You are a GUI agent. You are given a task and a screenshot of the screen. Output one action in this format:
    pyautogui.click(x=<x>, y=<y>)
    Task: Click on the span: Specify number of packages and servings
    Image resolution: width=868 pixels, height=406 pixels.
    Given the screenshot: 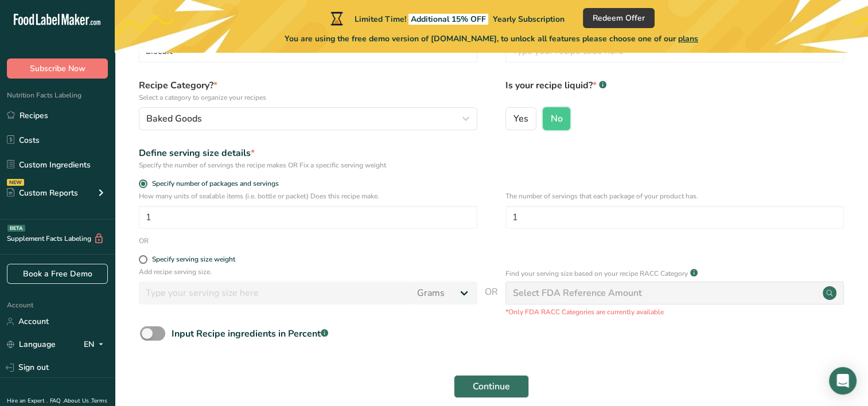 What is the action you would take?
    pyautogui.click(x=213, y=183)
    